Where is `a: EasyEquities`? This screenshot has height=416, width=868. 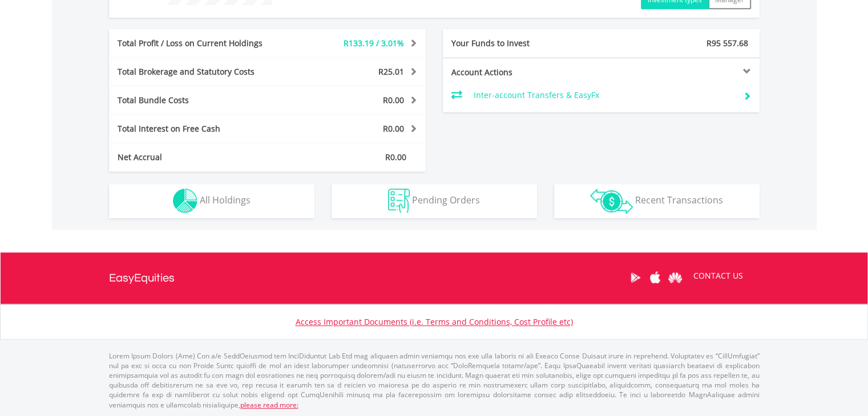 a: EasyEquities is located at coordinates (142, 278).